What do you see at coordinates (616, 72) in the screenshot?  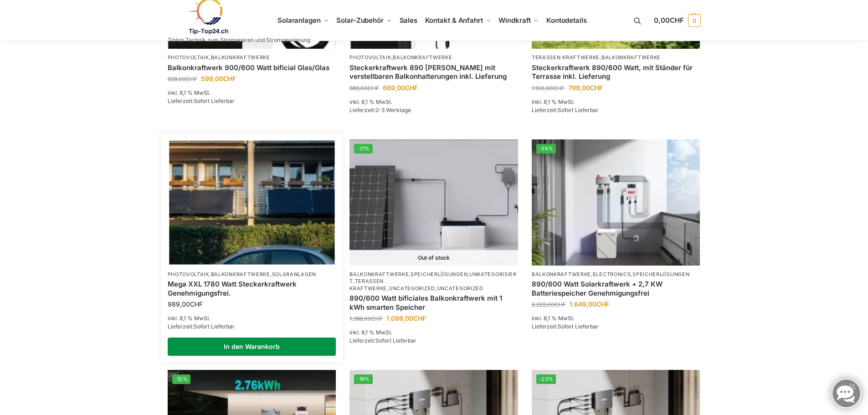 I see `a: Steckerkraftwerk 890/600 Watt, mit Ständer für Terrasse inkl. Lieferung` at bounding box center [616, 72].